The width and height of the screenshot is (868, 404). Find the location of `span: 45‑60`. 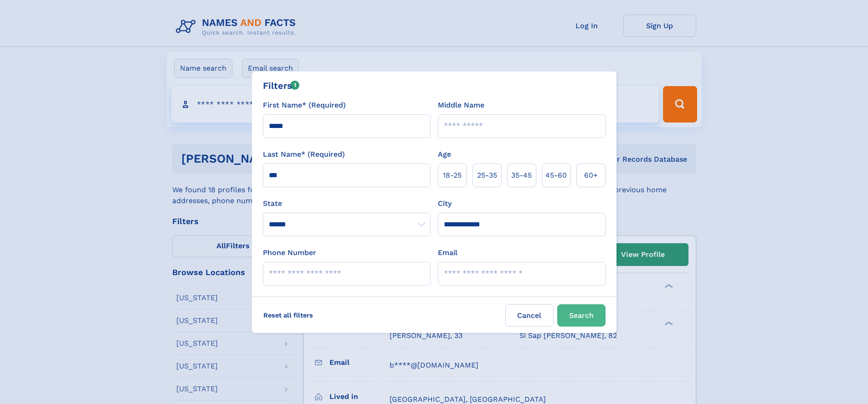

span: 45‑60 is located at coordinates (556, 176).